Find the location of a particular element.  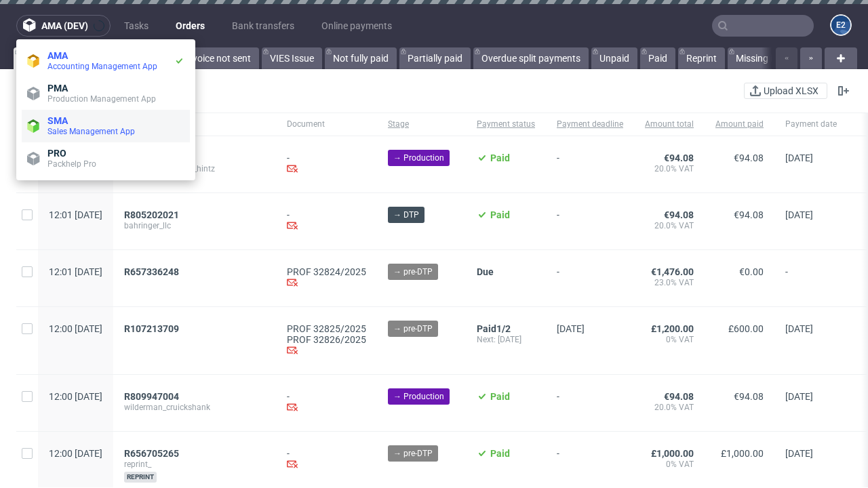

span: R809947004 is located at coordinates (151, 397).